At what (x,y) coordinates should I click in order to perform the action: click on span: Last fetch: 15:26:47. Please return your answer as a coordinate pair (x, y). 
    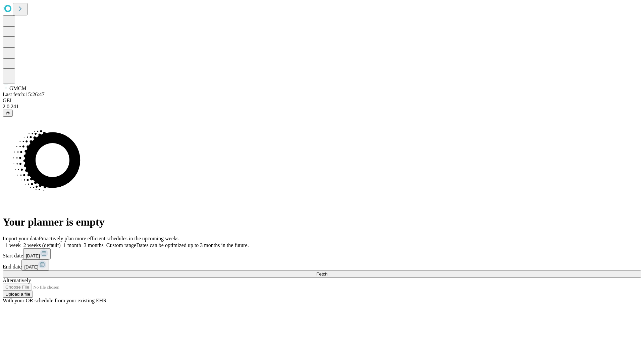
    Looking at the image, I should click on (23, 94).